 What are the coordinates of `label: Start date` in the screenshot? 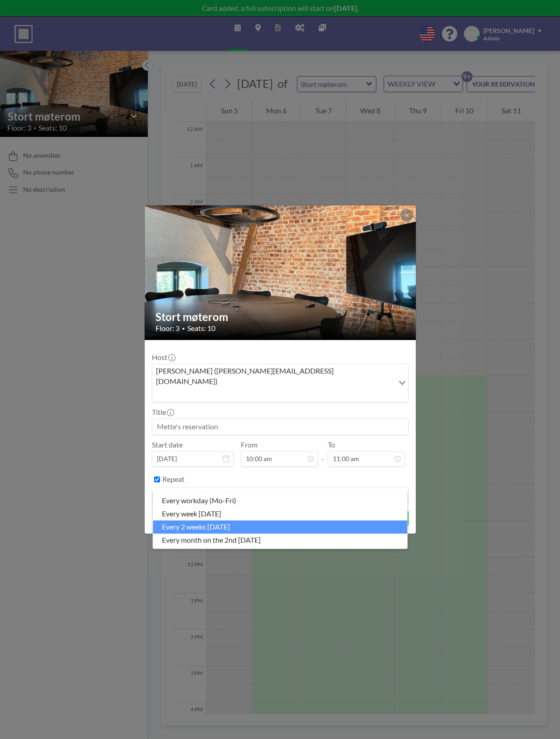 It's located at (167, 444).